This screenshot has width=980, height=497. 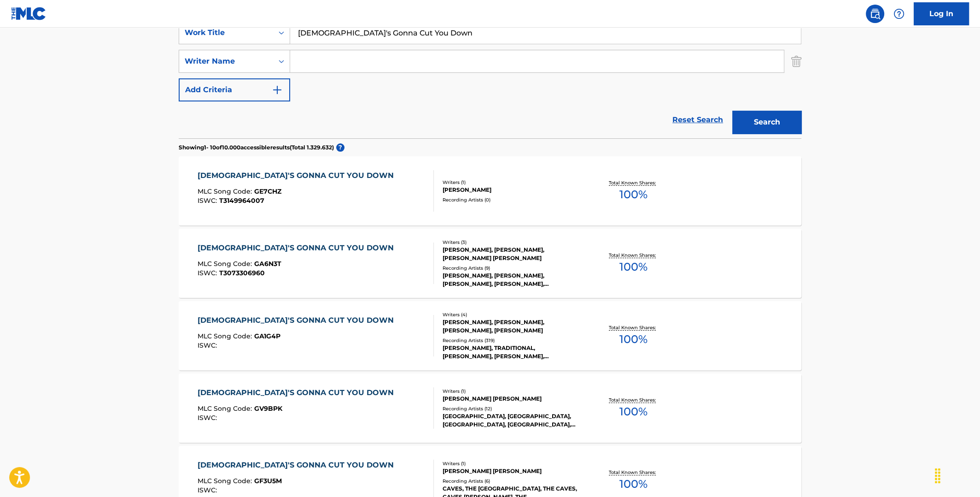 What do you see at coordinates (512, 268) in the screenshot?
I see `div: Recording Artists ( 9 )` at bounding box center [512, 268].